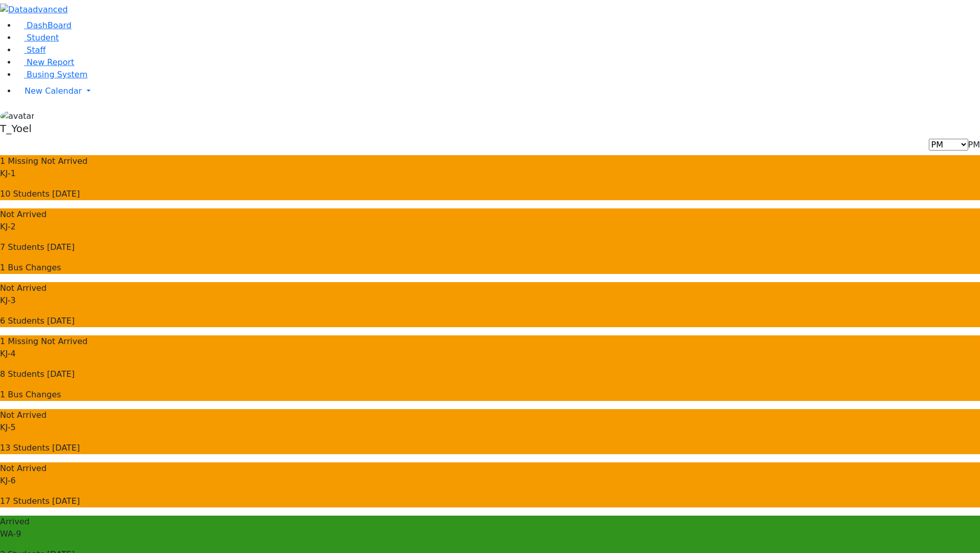  What do you see at coordinates (36, 50) in the screenshot?
I see `span: Staff` at bounding box center [36, 50].